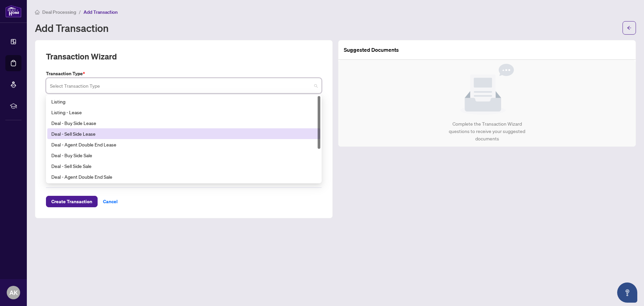  I want to click on span: home, so click(37, 12).